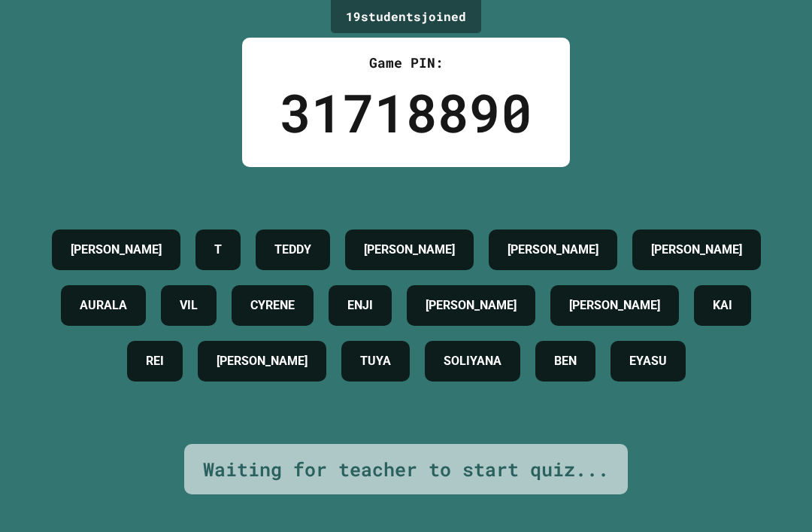 The width and height of the screenshot is (812, 532). Describe the element at coordinates (566, 361) in the screenshot. I see `h4: BEN` at that location.